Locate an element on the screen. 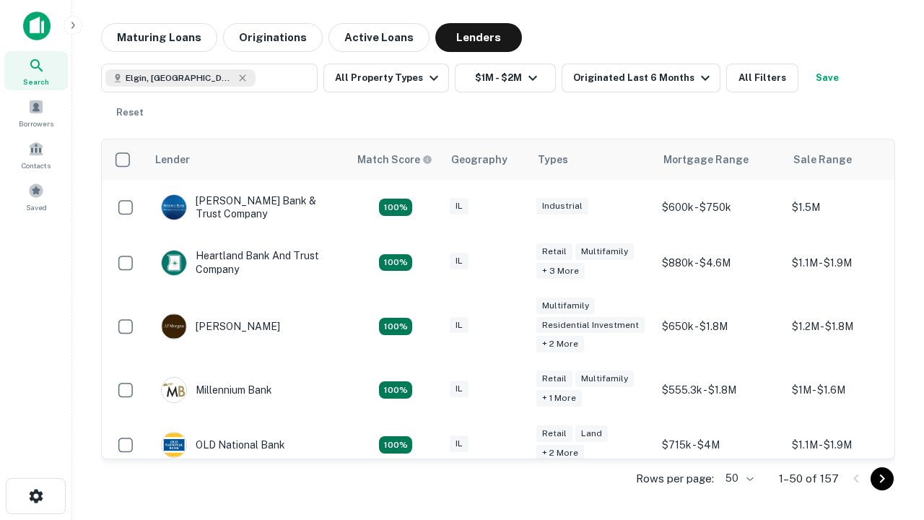 This screenshot has width=924, height=520. div: Matching Properties: 16, hasApolloMatch: undefined is located at coordinates (396, 390).